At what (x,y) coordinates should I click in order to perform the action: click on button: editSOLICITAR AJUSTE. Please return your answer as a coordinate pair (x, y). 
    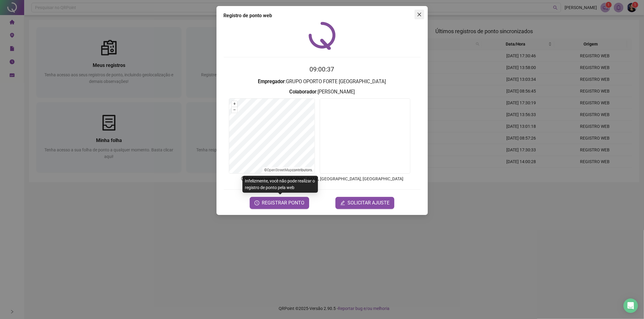
    Looking at the image, I should click on (365, 203).